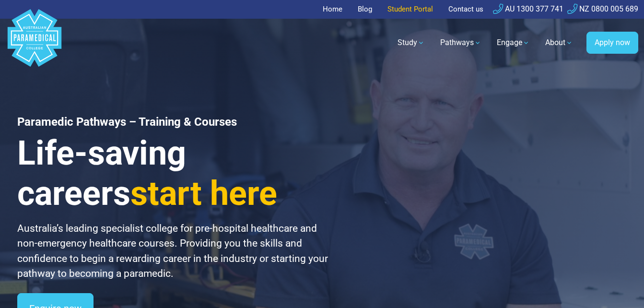 Image resolution: width=644 pixels, height=308 pixels. What do you see at coordinates (176, 173) in the screenshot?
I see `h3: Life-saving careers` at bounding box center [176, 173].